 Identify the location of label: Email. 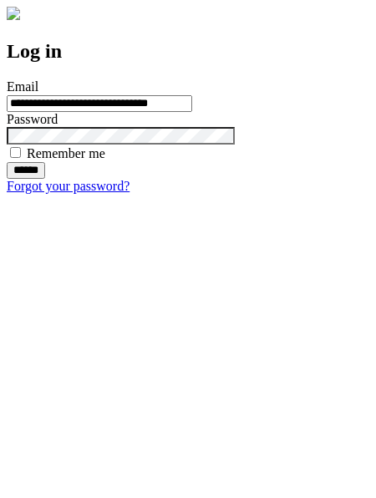
(23, 86).